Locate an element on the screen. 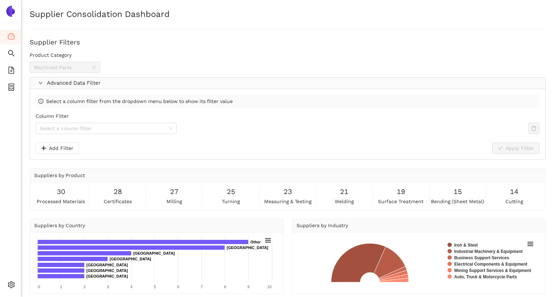 This screenshot has height=297, width=554. label: Column Filter is located at coordinates (52, 116).